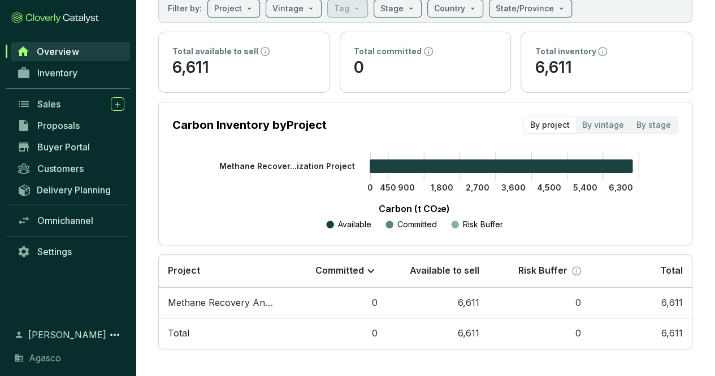 The image size is (715, 376). Describe the element at coordinates (287, 166) in the screenshot. I see `tspan: Methane Recover...ization Project` at that location.